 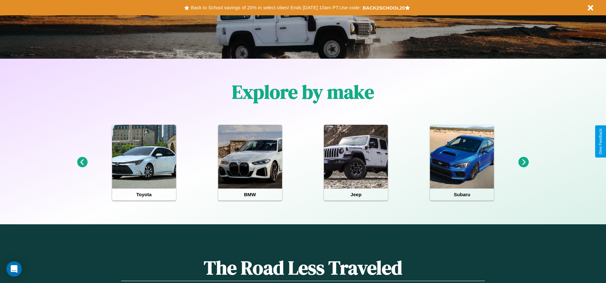 What do you see at coordinates (383, 8) in the screenshot?
I see `b: BACK2SCHOOL20` at bounding box center [383, 8].